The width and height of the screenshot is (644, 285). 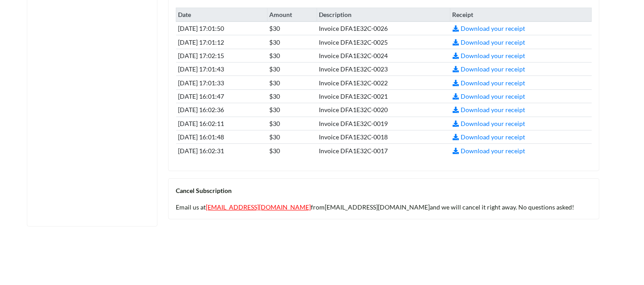 What do you see at coordinates (292, 14) in the screenshot?
I see `th: Amount` at bounding box center [292, 14].